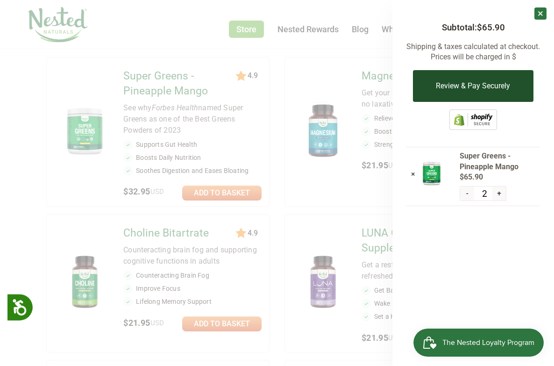 This screenshot has height=366, width=554. I want to click on h3: Subtotal:, so click(473, 28).